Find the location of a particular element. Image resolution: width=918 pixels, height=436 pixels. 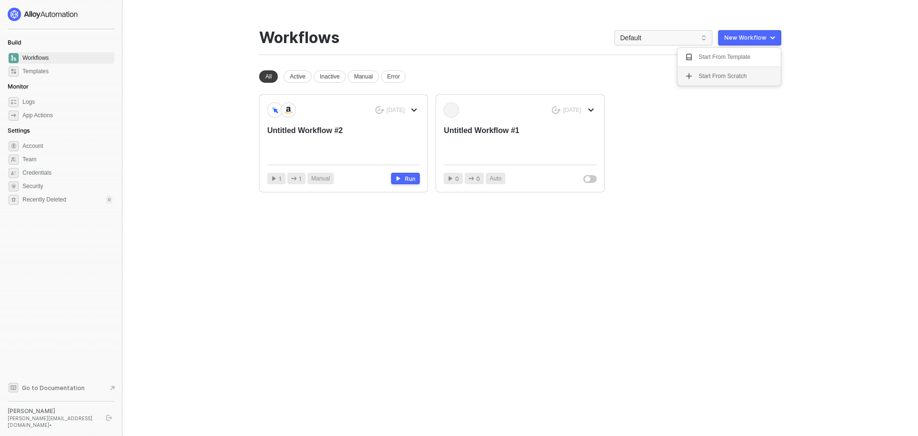

span: security is located at coordinates (13, 186).